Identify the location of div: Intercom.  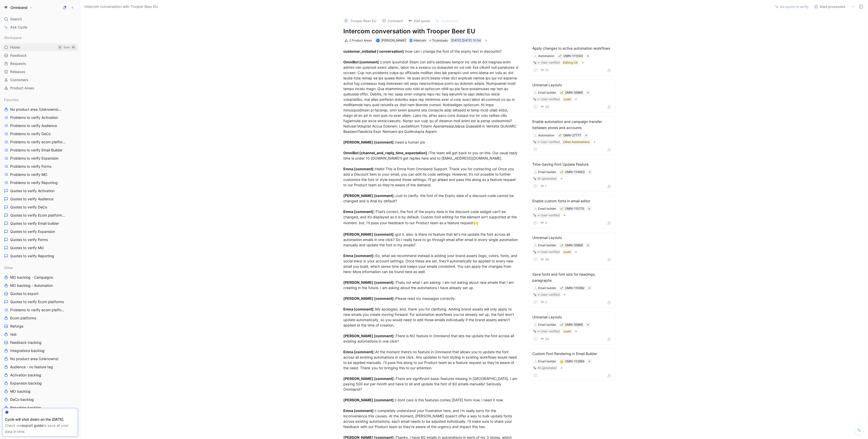
(420, 40).